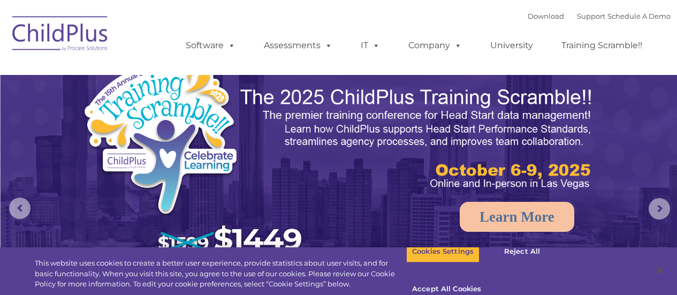  I want to click on a: IT, so click(371, 46).